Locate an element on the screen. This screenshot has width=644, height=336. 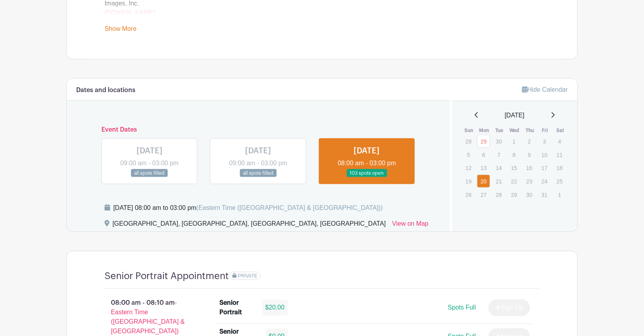
p: 4 is located at coordinates (559, 141).